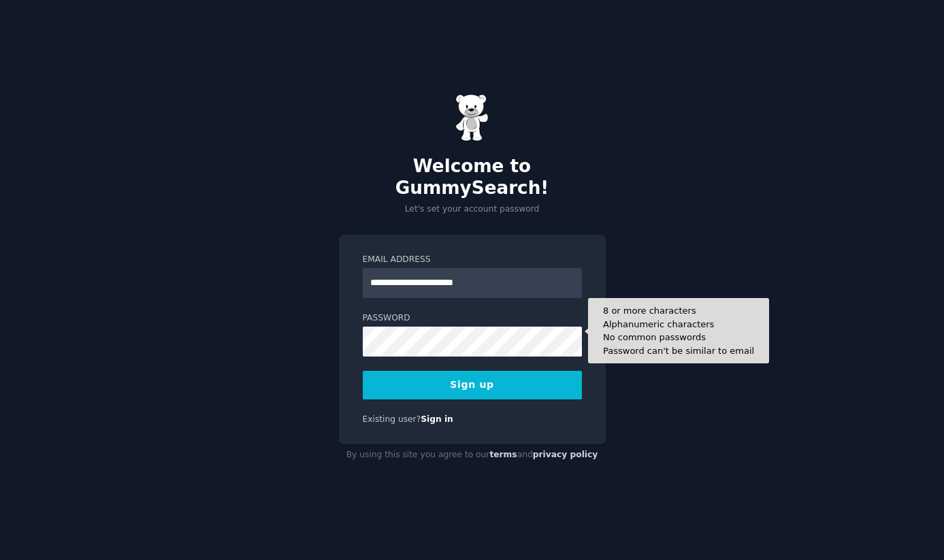 The image size is (944, 560). Describe the element at coordinates (472, 260) in the screenshot. I see `label: Email Address` at that location.